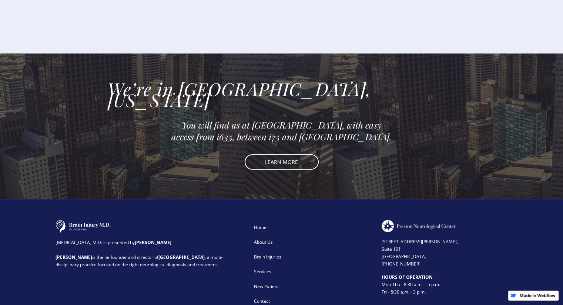 The image size is (563, 305). What do you see at coordinates (444, 285) in the screenshot?
I see `div: Mon-Thu - 8:30 a.m. - 5 p.m. Fri - 8:30 a.m. - 3 p.m.` at bounding box center [444, 285].